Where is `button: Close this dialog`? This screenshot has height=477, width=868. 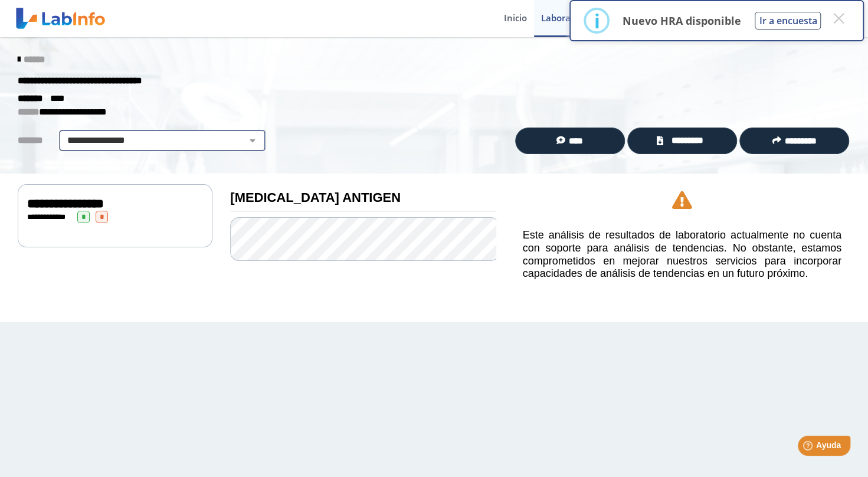
button: Close this dialog is located at coordinates (838, 18).